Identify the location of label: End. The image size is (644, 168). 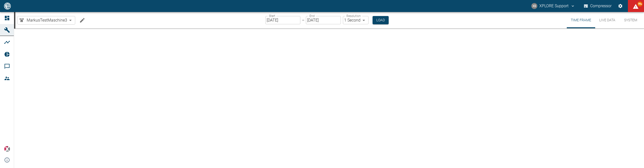
(312, 16).